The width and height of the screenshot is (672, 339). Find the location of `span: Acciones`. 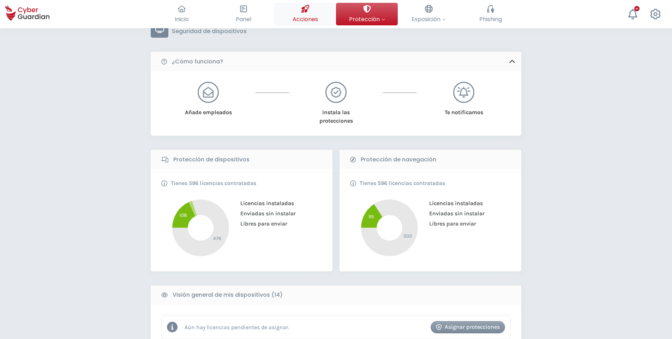

span: Acciones is located at coordinates (305, 19).